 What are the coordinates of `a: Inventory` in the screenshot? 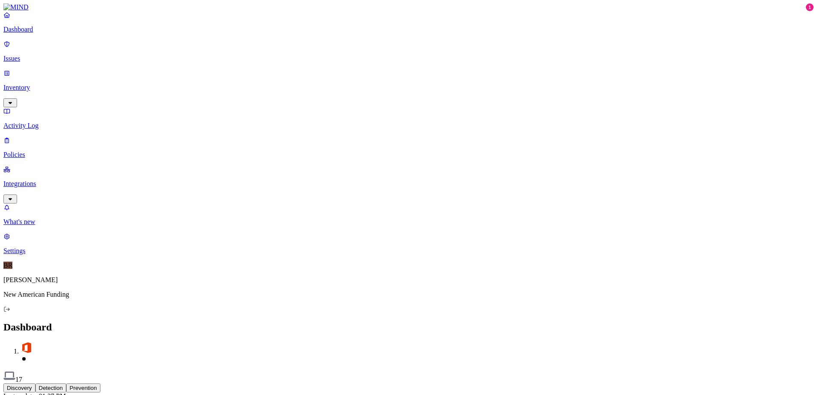 It's located at (408, 88).